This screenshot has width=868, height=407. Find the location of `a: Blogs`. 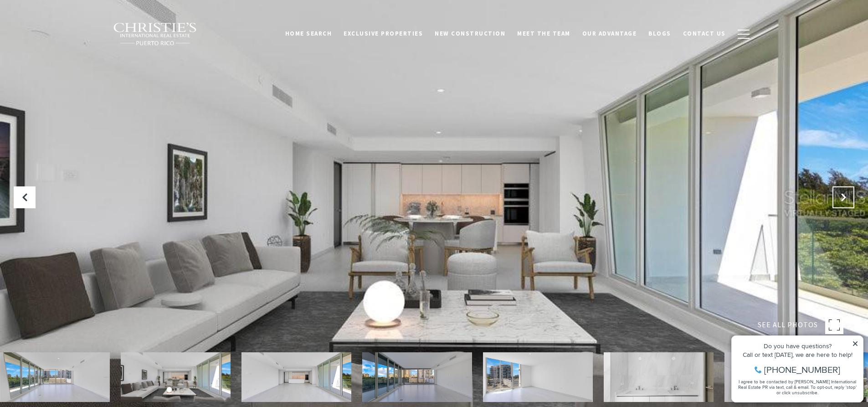

a: Blogs is located at coordinates (660, 34).